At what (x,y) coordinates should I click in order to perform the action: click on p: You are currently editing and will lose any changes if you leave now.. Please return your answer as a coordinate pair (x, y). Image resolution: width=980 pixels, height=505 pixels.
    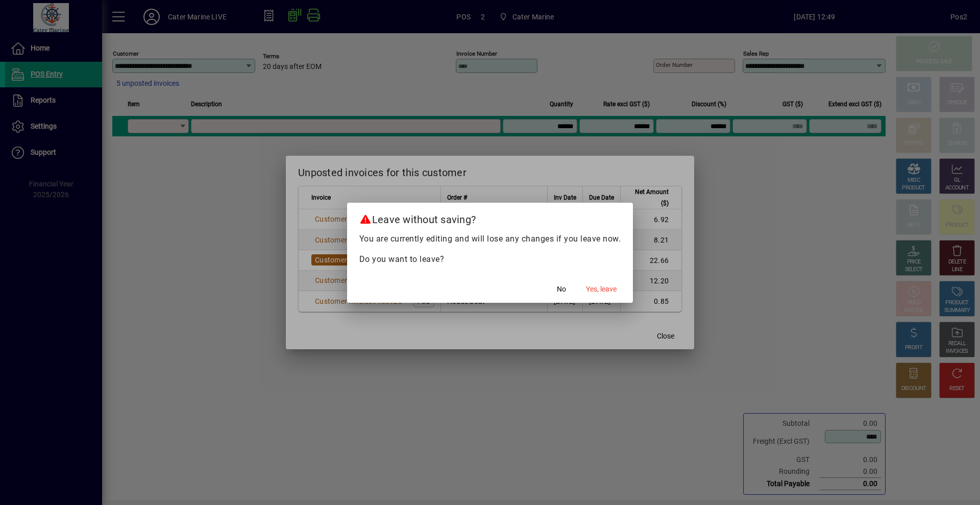
    Looking at the image, I should click on (490, 239).